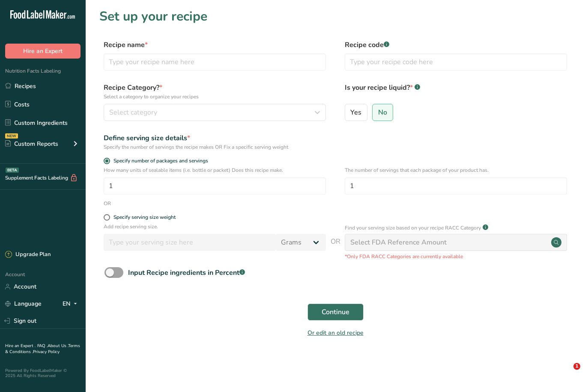 The width and height of the screenshot is (585, 392). What do you see at coordinates (28, 255) in the screenshot?
I see `div: Upgrade Plan` at bounding box center [28, 255].